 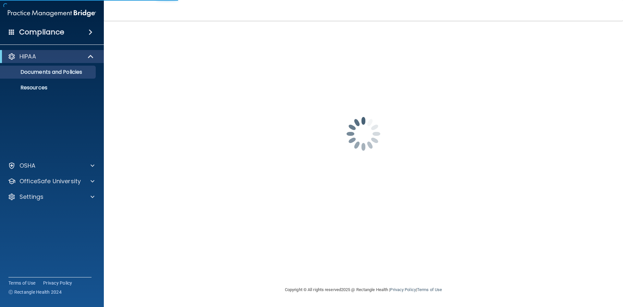 What do you see at coordinates (364, 134) in the screenshot?
I see `img: spinner.e123f6fc.gif` at bounding box center [364, 134].